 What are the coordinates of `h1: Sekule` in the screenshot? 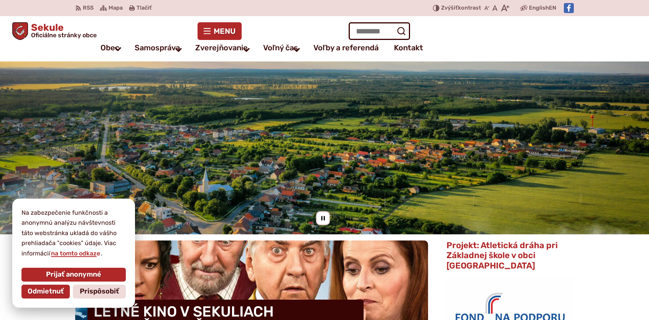 It's located at (62, 30).